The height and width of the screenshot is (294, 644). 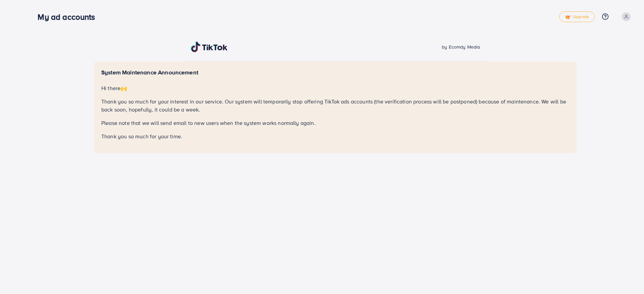 What do you see at coordinates (69, 17) in the screenshot?
I see `h3: My ad accounts` at bounding box center [69, 17].